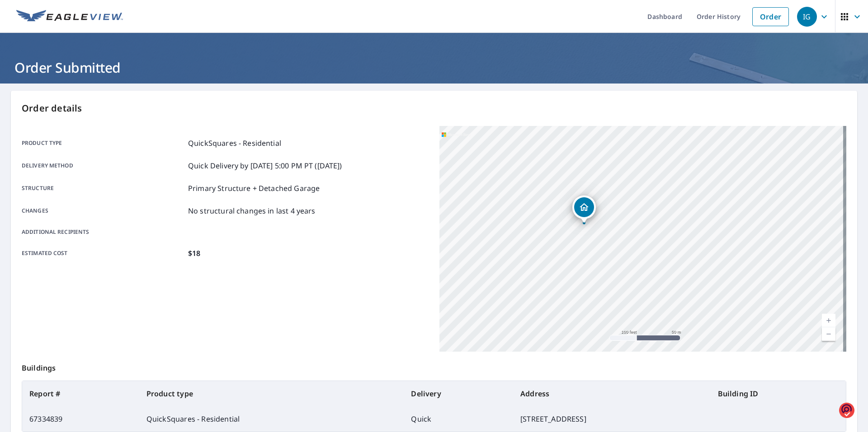 The width and height of the screenshot is (868, 432). I want to click on th: Building ID, so click(778, 394).